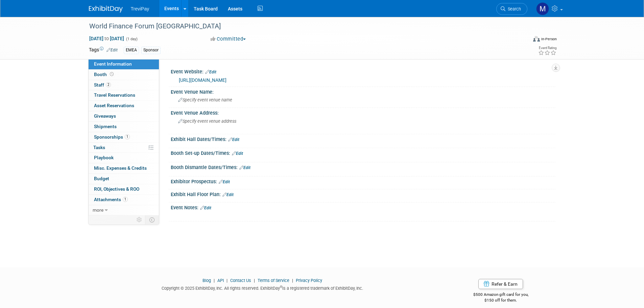  Describe the element at coordinates (206, 281) in the screenshot. I see `a: Blog` at that location.